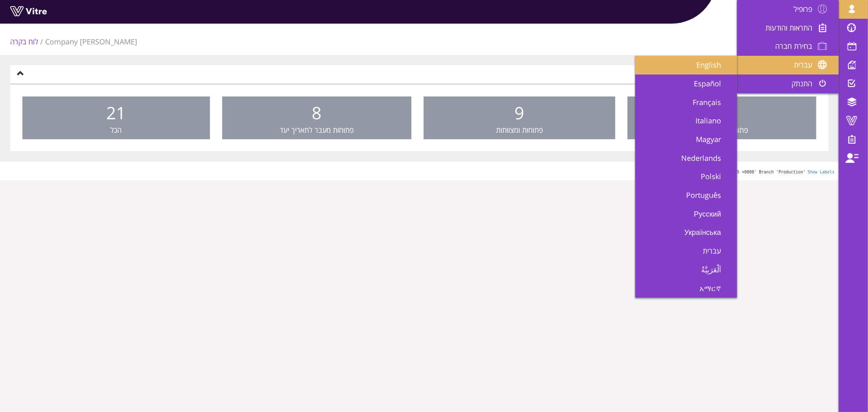 The image size is (868, 412). Describe the element at coordinates (716, 176) in the screenshot. I see `span: Polski` at that location.